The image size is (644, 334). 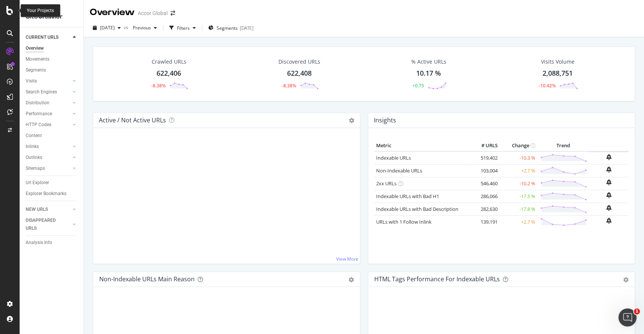 I want to click on div: 2,088,751, so click(x=558, y=74).